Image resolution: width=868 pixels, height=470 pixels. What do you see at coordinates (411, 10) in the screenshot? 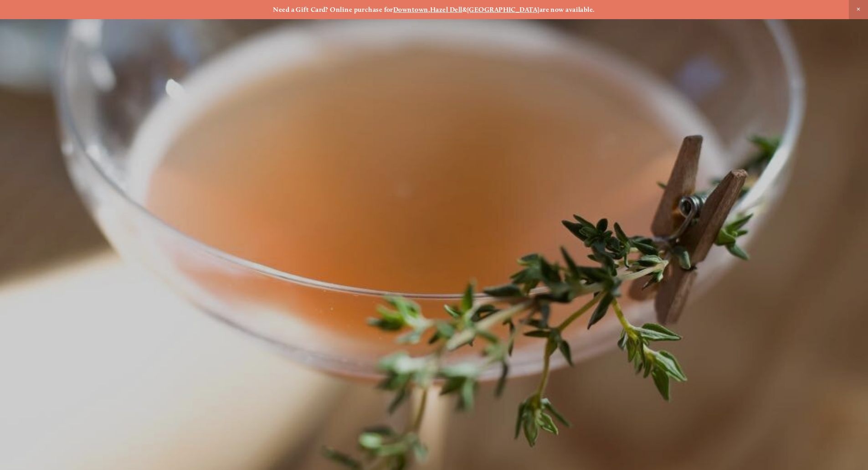
I see `strong: Downtown` at bounding box center [411, 10].